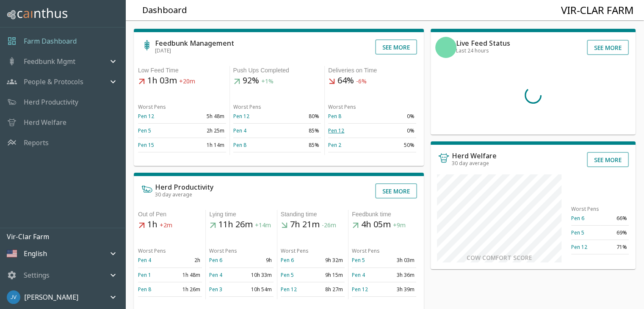 This screenshot has width=644, height=309. What do you see at coordinates (186, 275) in the screenshot?
I see `td: 1h 48m` at bounding box center [186, 275].